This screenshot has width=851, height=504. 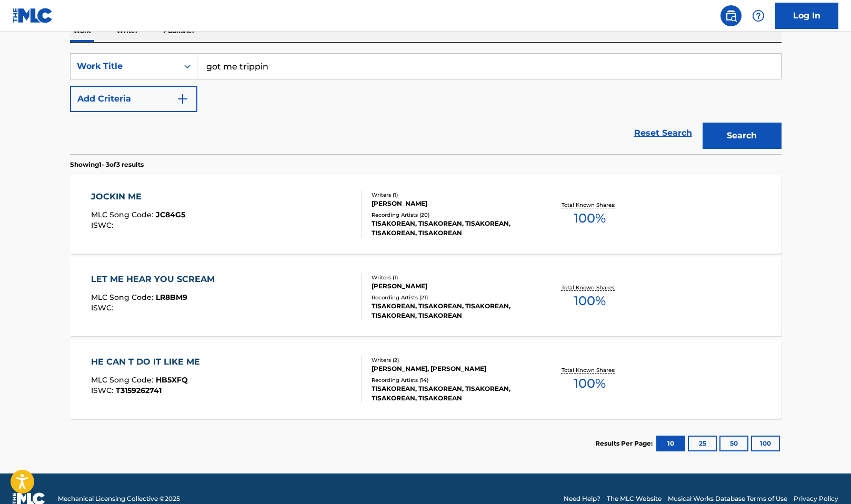 I want to click on img: search, so click(x=731, y=16).